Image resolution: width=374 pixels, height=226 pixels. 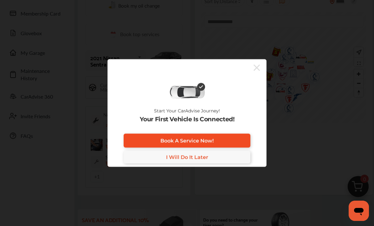 I want to click on img: check-icon.521c8815.svg, so click(x=201, y=87).